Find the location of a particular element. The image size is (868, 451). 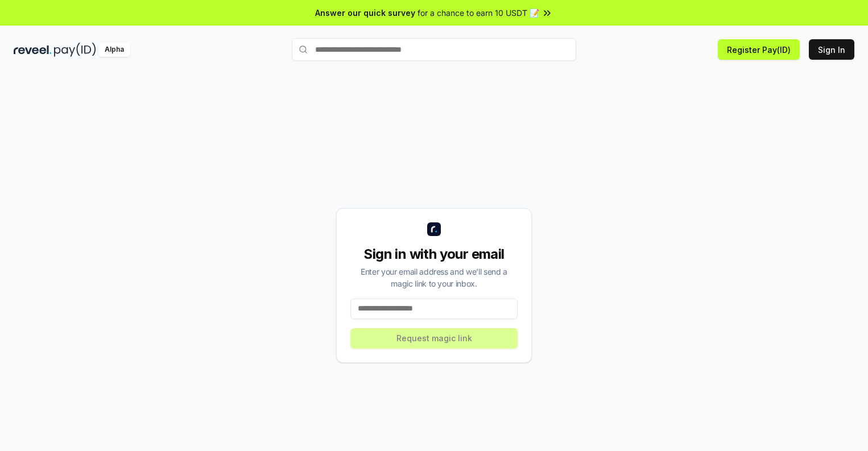

div: Alpha is located at coordinates (114, 50).